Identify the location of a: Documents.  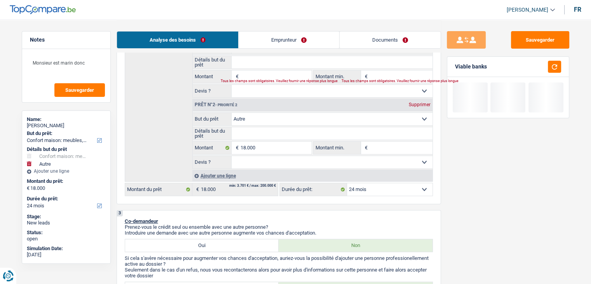
(390, 40).